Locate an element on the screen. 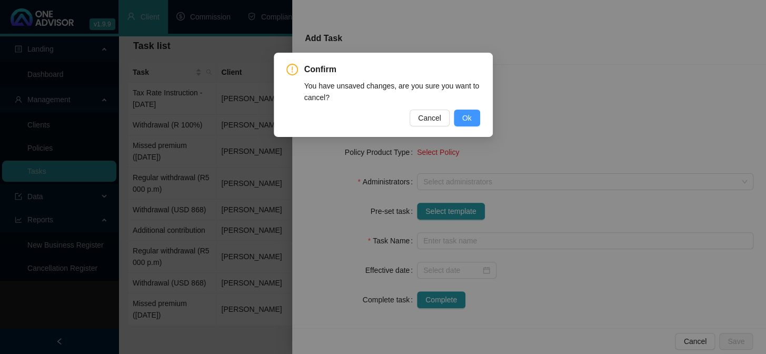 This screenshot has width=766, height=354. div: You have unsaved changes, are you sure you want to cancel? is located at coordinates (392, 92).